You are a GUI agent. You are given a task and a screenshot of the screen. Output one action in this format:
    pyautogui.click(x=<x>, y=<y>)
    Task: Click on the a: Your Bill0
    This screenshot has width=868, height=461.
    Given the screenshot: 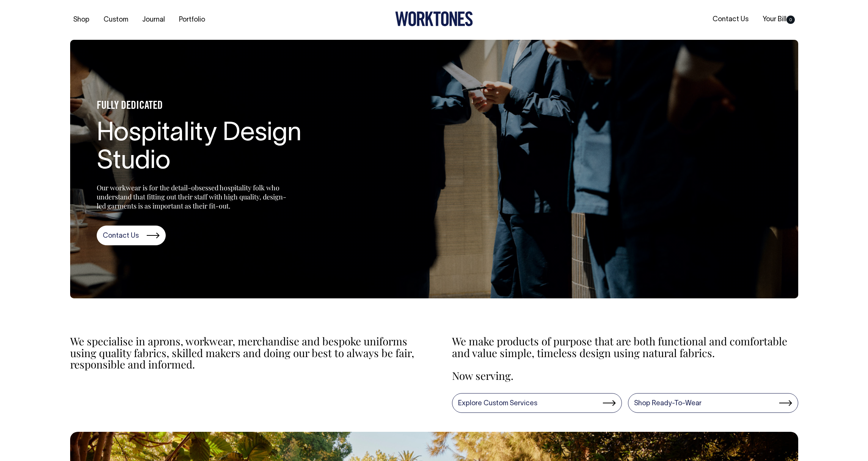 What is the action you would take?
    pyautogui.click(x=779, y=19)
    